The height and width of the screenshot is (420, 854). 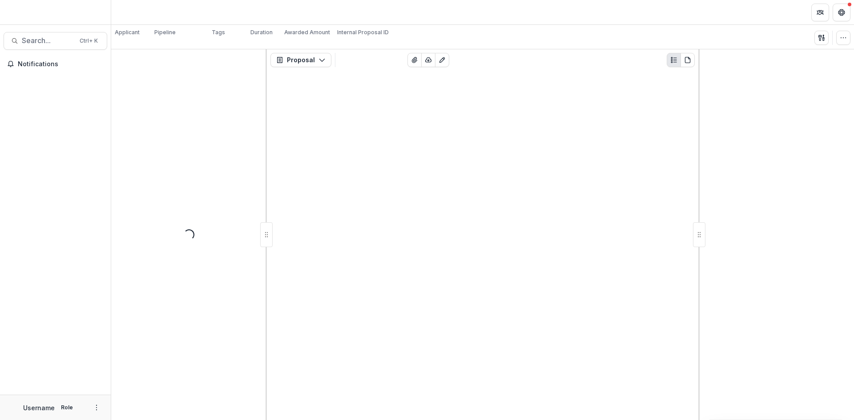 What do you see at coordinates (688, 60) in the screenshot?
I see `button: PDF view` at bounding box center [688, 60].